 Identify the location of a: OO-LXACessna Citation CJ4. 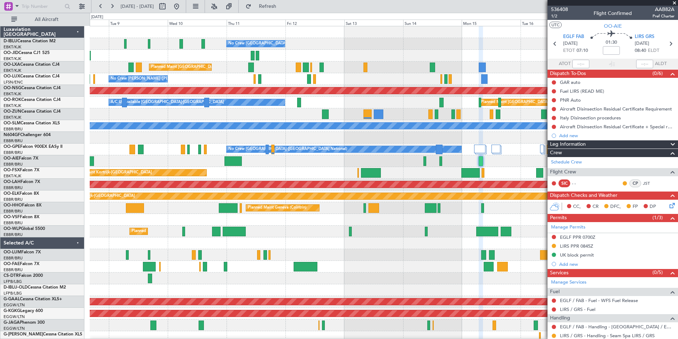
(32, 65).